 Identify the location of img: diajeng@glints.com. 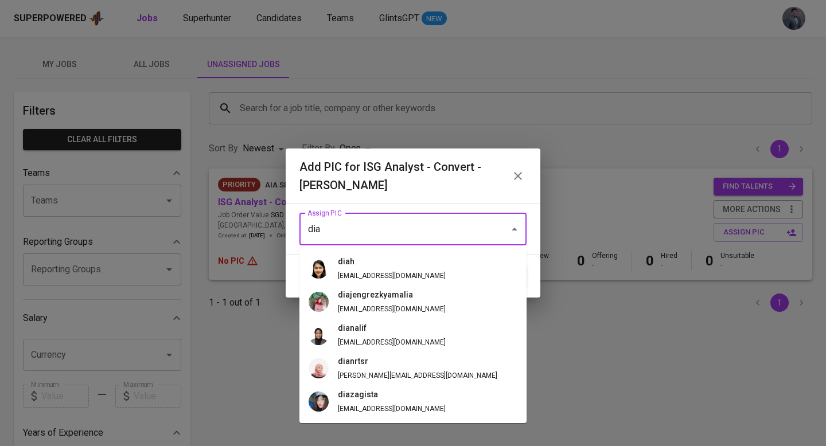
(319, 302).